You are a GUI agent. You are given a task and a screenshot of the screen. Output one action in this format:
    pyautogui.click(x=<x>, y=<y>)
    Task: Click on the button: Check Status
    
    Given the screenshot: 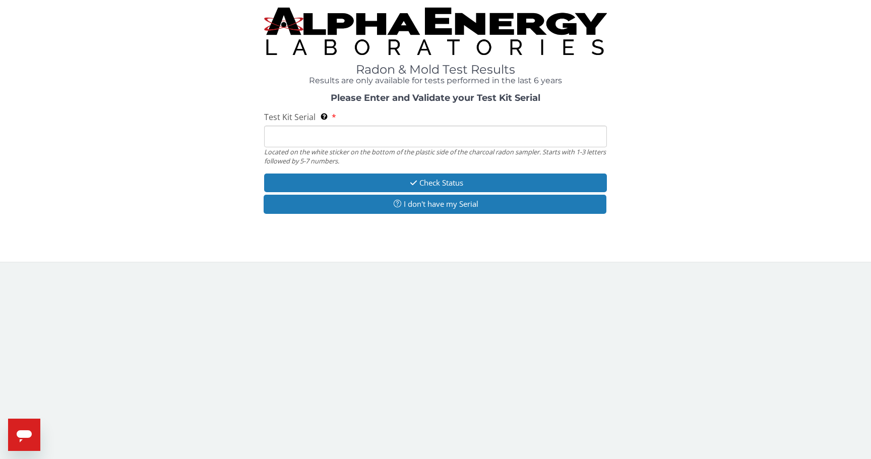 What is the action you would take?
    pyautogui.click(x=435, y=183)
    